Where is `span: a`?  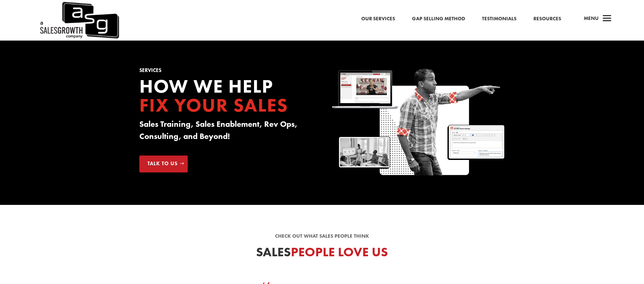 span: a is located at coordinates (607, 19).